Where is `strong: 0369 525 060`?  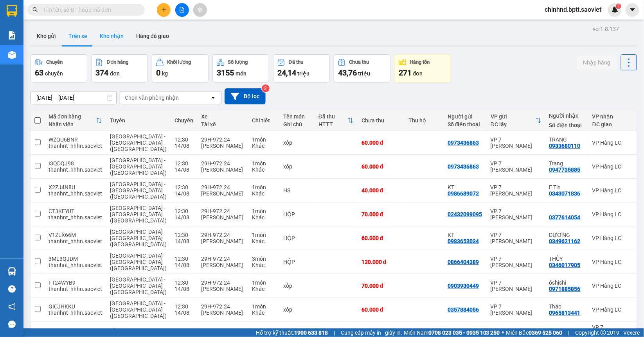 strong: 0369 525 060 is located at coordinates (546, 332).